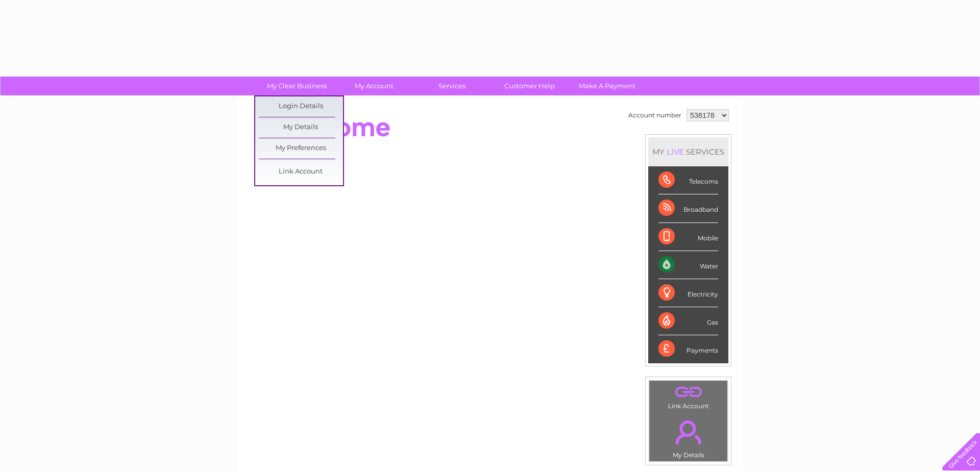 The image size is (980, 471). What do you see at coordinates (688, 349) in the screenshot?
I see `div: Payments` at bounding box center [688, 349].